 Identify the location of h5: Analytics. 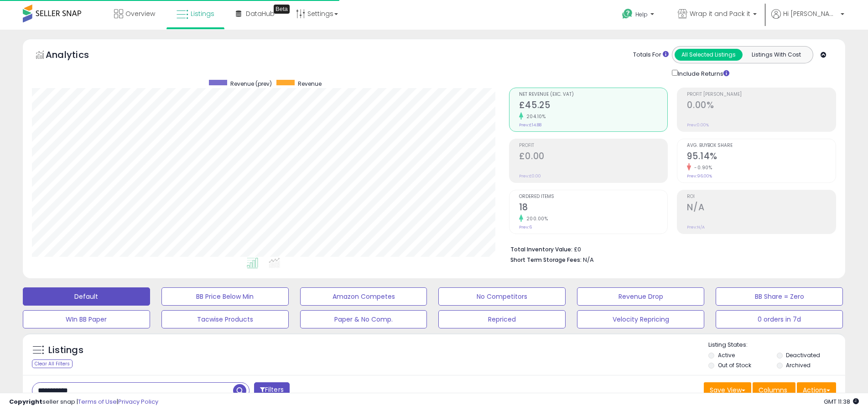
(76, 56).